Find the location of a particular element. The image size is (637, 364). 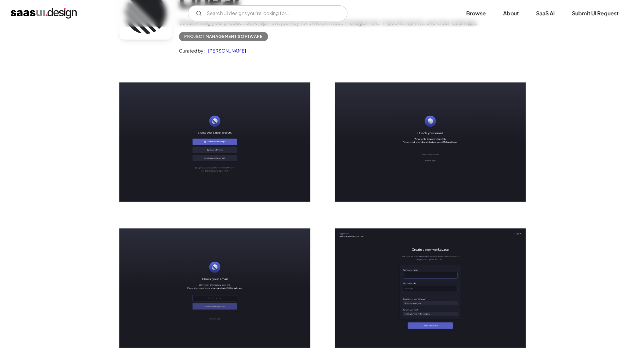

div: Project Management Software is located at coordinates (223, 37).